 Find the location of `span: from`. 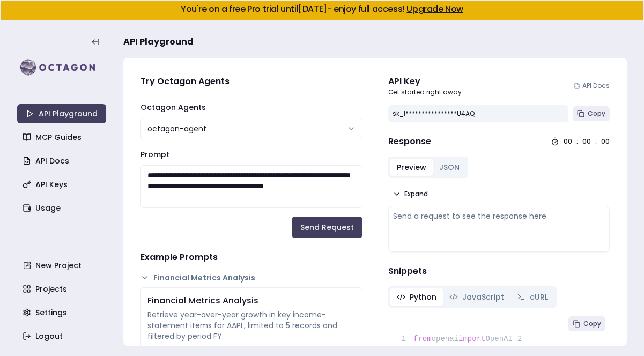

span: from is located at coordinates (422, 339).